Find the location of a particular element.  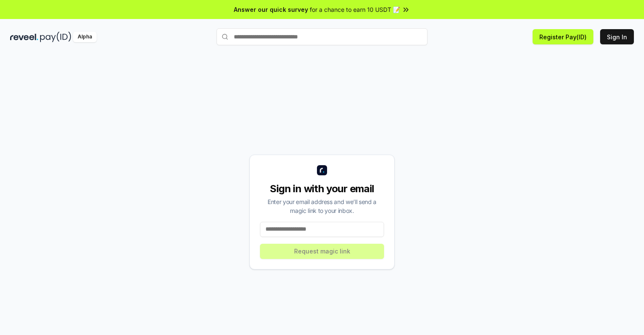

button: Register Pay(ID) is located at coordinates (563, 36).